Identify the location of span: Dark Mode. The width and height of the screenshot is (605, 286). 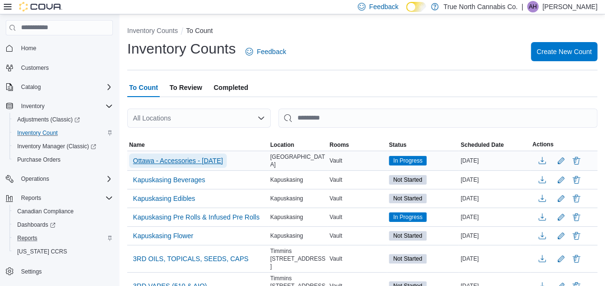
(406, 12).